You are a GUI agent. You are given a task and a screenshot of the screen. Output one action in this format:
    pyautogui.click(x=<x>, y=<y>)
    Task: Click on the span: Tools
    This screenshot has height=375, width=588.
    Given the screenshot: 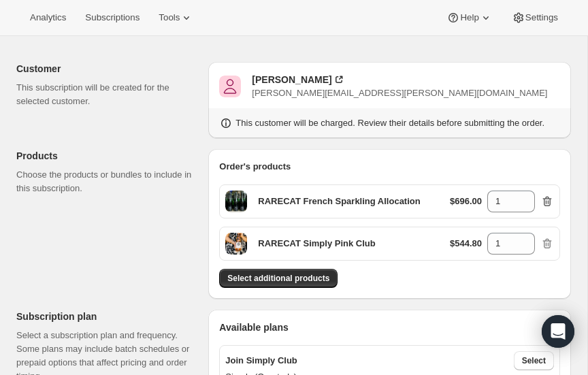 What is the action you would take?
    pyautogui.click(x=168, y=18)
    